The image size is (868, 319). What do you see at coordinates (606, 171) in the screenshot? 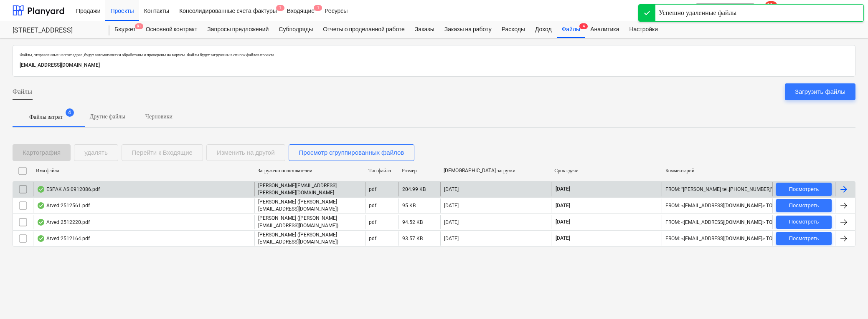
I see `div: Срок сдачи` at bounding box center [606, 171].